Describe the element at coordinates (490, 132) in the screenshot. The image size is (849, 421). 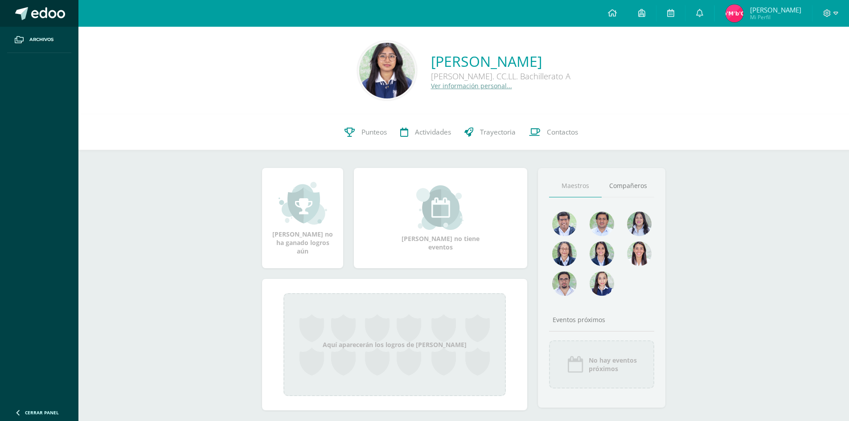
I see `a: Trayectoria` at that location.